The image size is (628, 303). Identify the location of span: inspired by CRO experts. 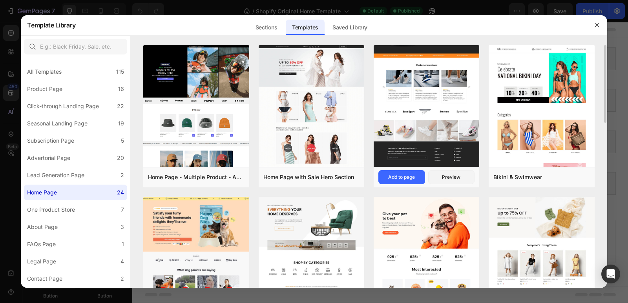
(186, 225).